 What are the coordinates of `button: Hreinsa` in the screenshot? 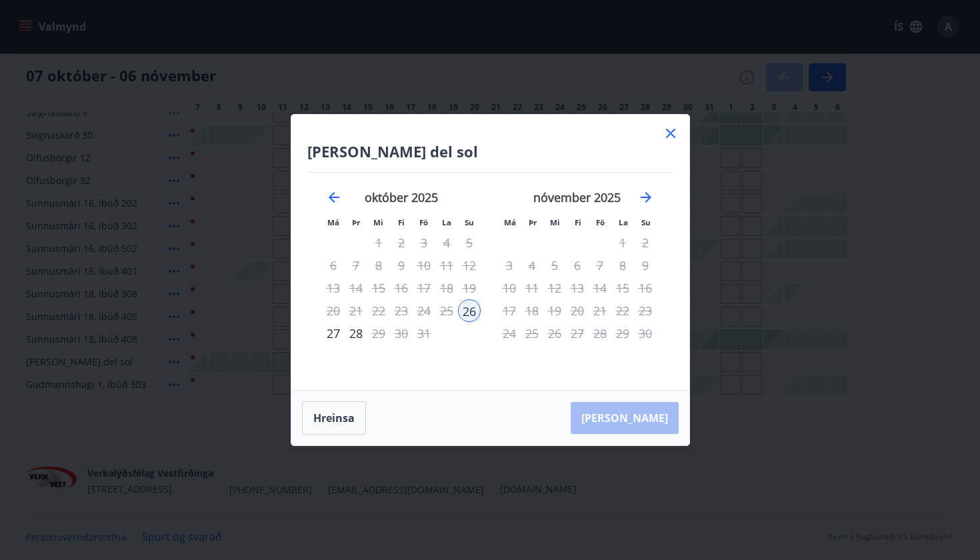 It's located at (334, 418).